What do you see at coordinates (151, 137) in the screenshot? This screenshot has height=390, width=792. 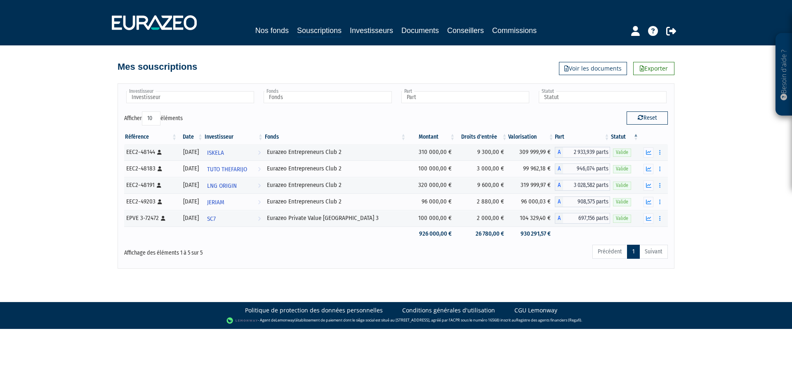 I see `th: Référence : activer pour trier la colonne par ordre croissant` at bounding box center [151, 137].